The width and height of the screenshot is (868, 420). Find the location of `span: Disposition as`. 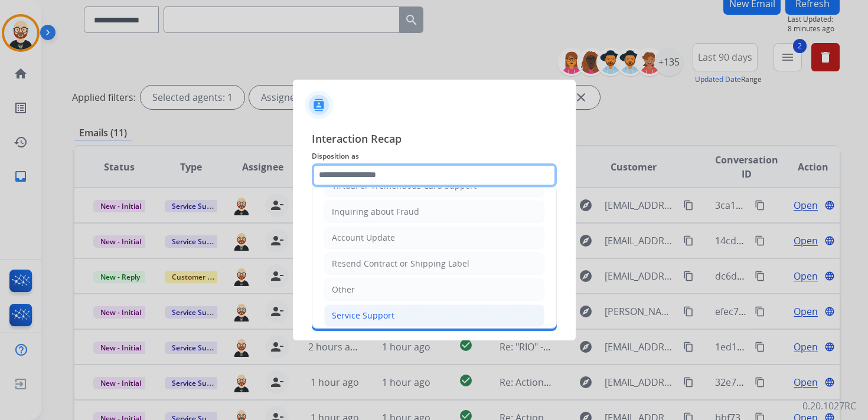

span: Disposition as is located at coordinates (434, 156).